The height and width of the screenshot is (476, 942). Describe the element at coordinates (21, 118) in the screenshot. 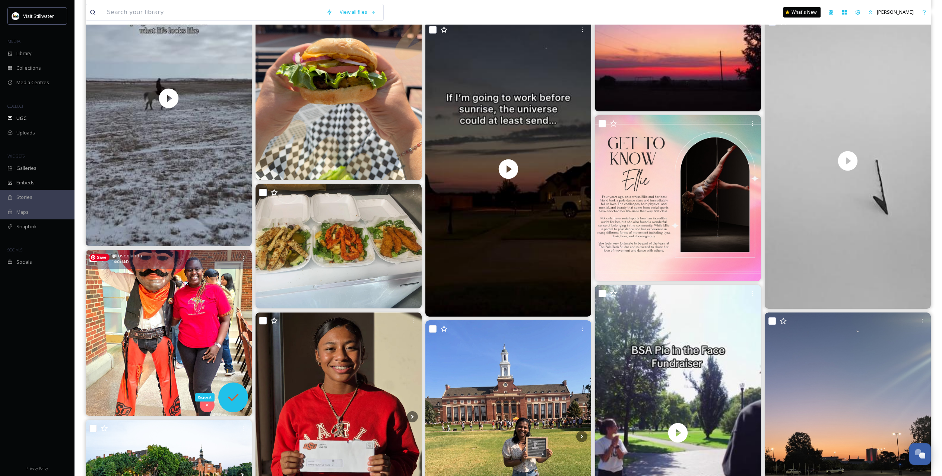

I see `span: UGC` at that location.